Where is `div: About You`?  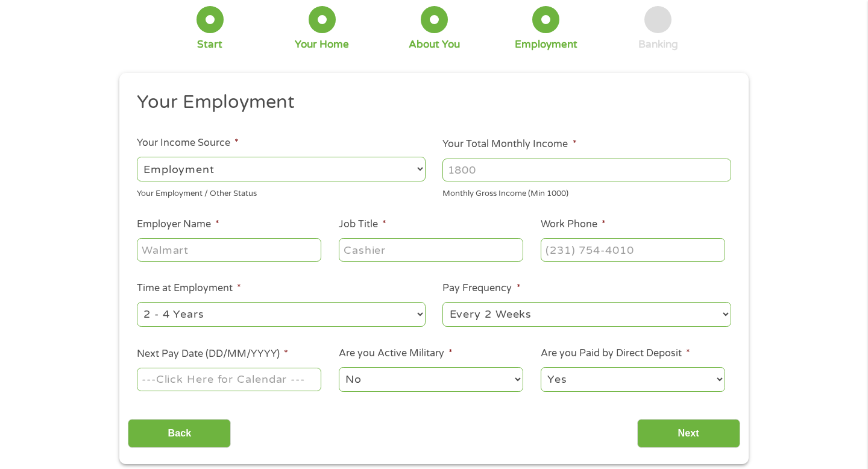
div: About You is located at coordinates (434, 44).